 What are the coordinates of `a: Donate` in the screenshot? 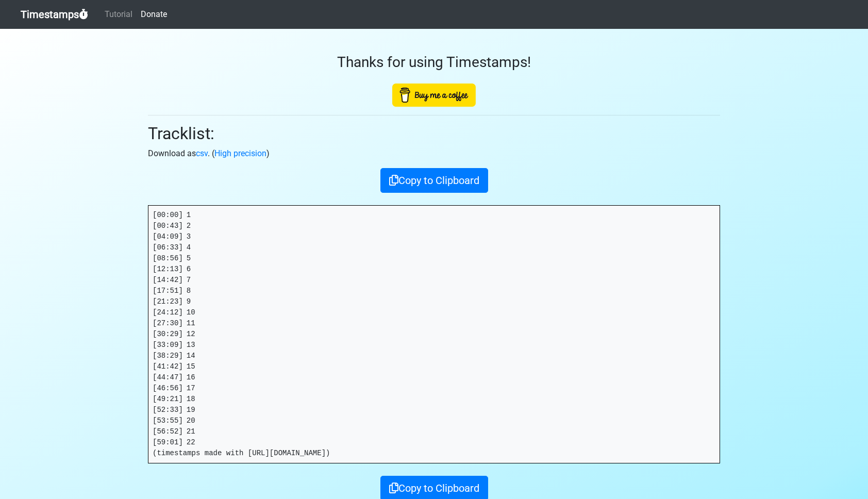 It's located at (154, 15).